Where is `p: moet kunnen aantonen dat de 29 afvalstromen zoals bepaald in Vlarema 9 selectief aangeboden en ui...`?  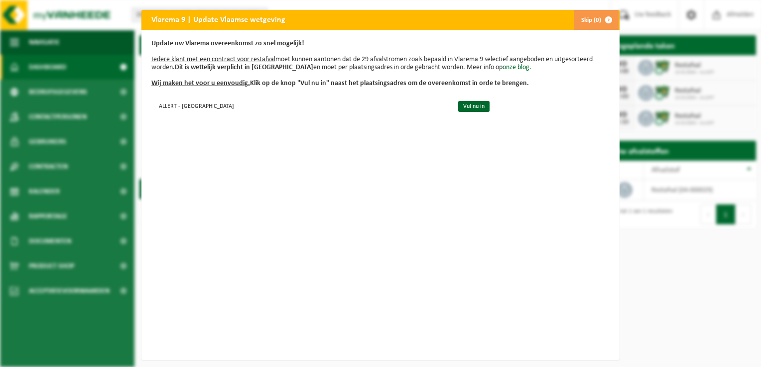 p: moet kunnen aantonen dat de 29 afvalstromen zoals bepaald in Vlarema 9 selectief aangeboden en ui... is located at coordinates (380, 64).